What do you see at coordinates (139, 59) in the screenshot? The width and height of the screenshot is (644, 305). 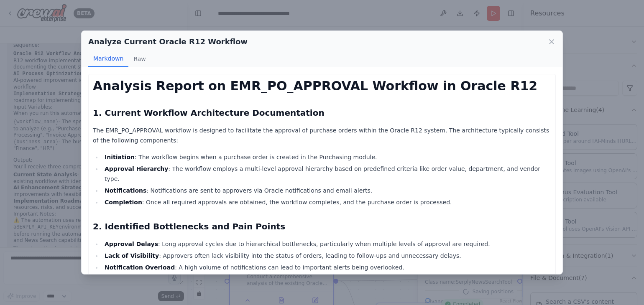 I see `button: Raw` at bounding box center [139, 59].